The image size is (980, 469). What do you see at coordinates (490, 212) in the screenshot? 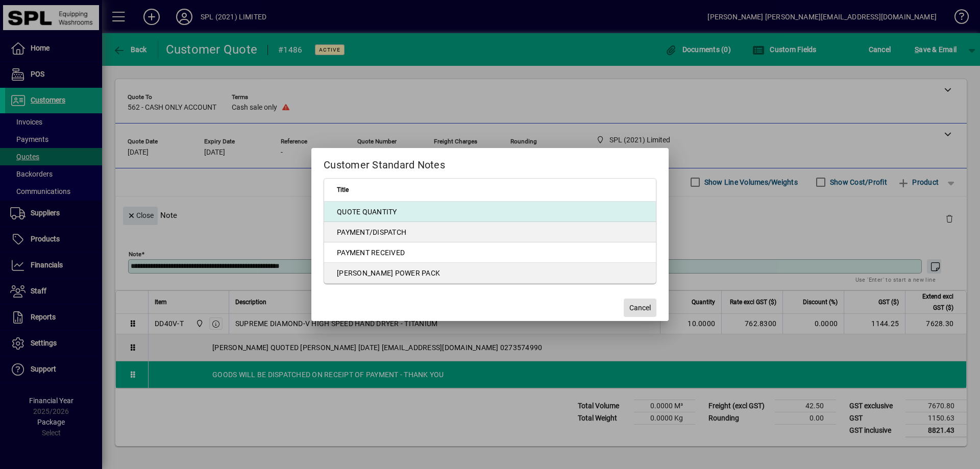
I see `td: QUOTE QUANTITY` at bounding box center [490, 212].